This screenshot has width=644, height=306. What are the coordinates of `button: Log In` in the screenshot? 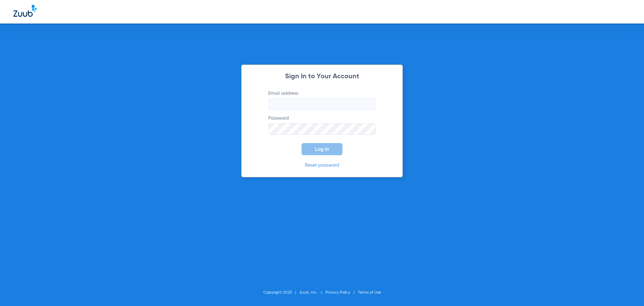 It's located at (322, 149).